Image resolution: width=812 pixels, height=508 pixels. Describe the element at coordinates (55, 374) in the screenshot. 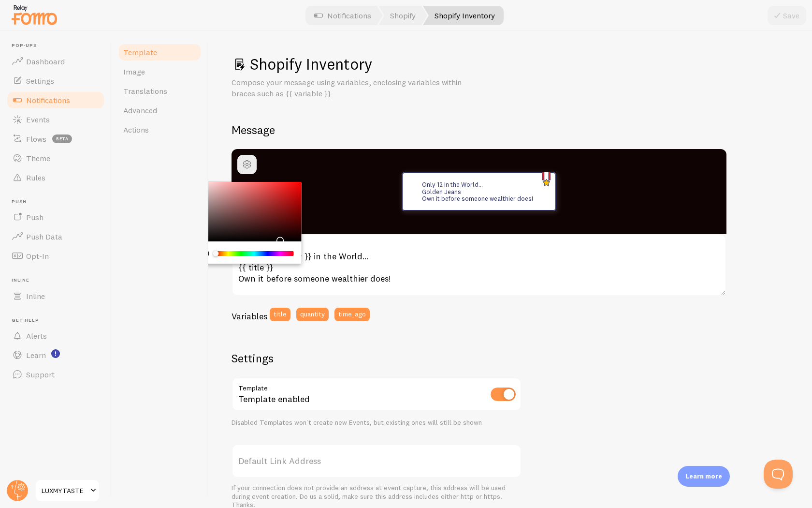

I see `a: Support` at that location.